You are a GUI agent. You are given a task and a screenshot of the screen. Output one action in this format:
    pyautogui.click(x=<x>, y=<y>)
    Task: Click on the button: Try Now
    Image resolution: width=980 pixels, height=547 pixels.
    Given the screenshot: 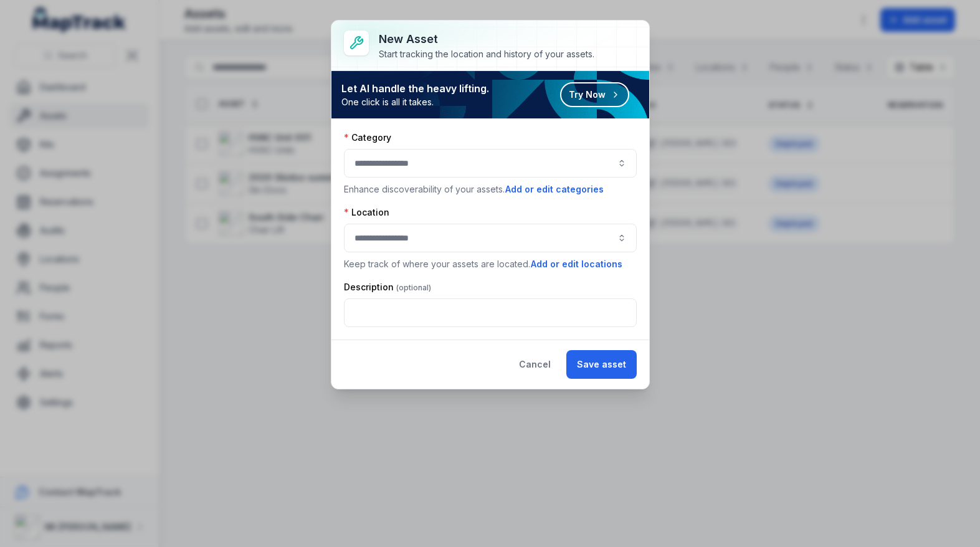 What is the action you would take?
    pyautogui.click(x=594, y=94)
    